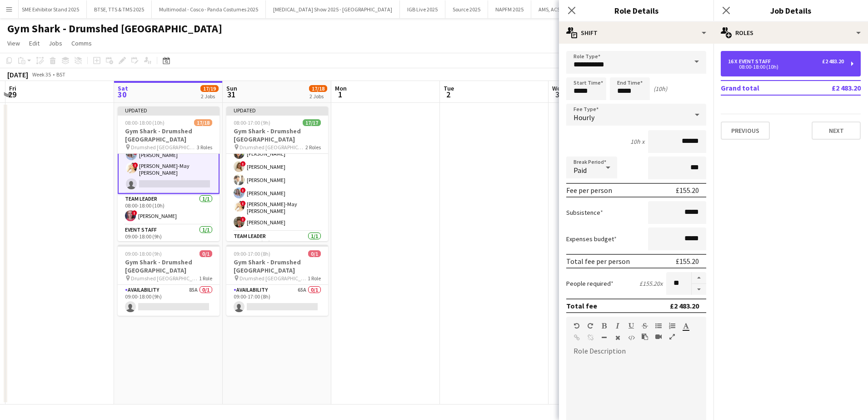  I want to click on span: Tue, so click(448, 88).